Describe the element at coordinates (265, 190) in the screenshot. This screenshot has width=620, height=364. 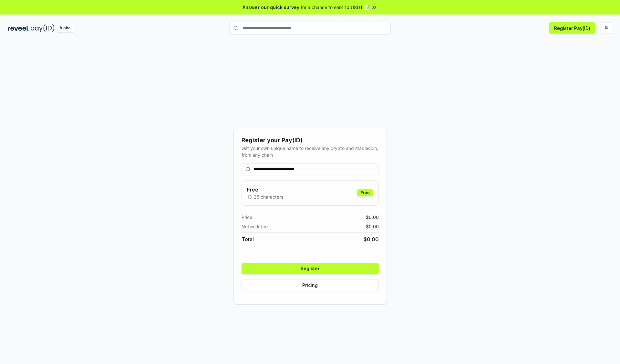
I see `h3: Free` at that location.